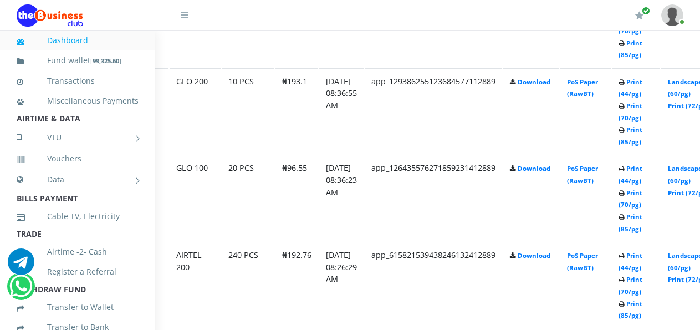 The image size is (700, 330). What do you see at coordinates (78, 40) in the screenshot?
I see `a: Dashboard` at bounding box center [78, 40].